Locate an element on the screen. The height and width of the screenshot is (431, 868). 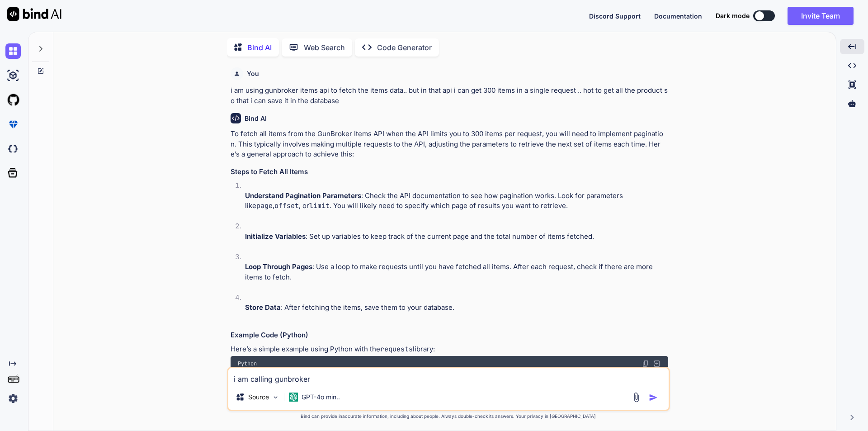
p: Bind can provide inaccurate information, including about people. Always double-check its answers.... is located at coordinates (449, 416).